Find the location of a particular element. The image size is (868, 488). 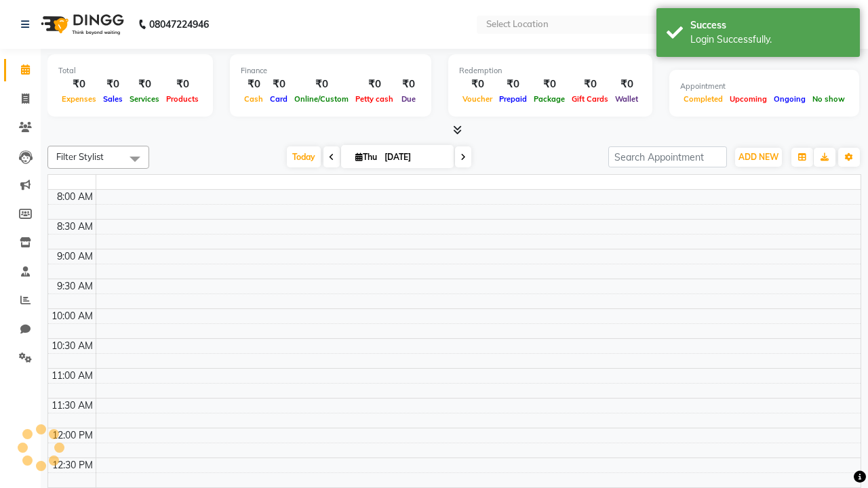

span: Gift Cards is located at coordinates (591, 99).